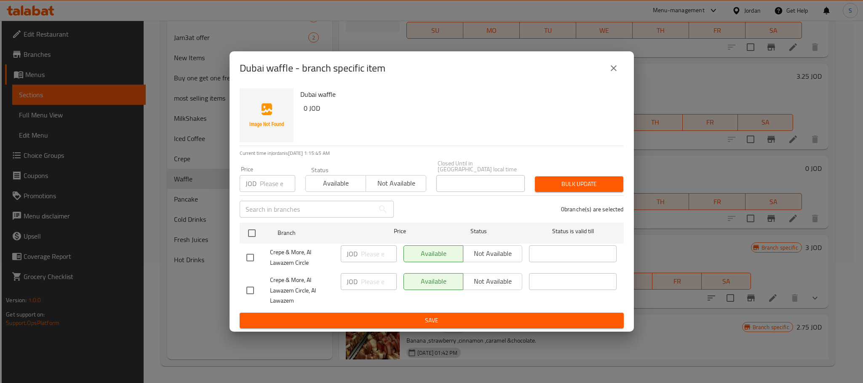  Describe the element at coordinates (614, 68) in the screenshot. I see `button: close` at that location.